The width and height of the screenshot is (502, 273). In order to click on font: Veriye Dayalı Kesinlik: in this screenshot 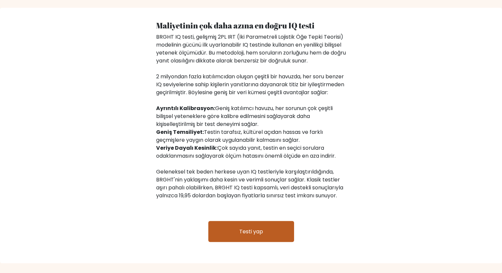, I will do `click(187, 148)`.